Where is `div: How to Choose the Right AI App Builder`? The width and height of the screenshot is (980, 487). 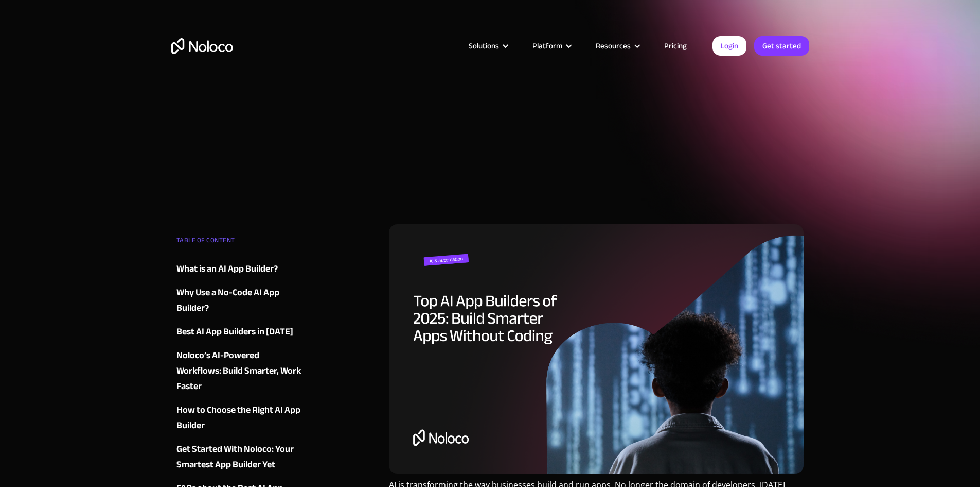 div: How to Choose the Right AI App Builder is located at coordinates (238, 418).